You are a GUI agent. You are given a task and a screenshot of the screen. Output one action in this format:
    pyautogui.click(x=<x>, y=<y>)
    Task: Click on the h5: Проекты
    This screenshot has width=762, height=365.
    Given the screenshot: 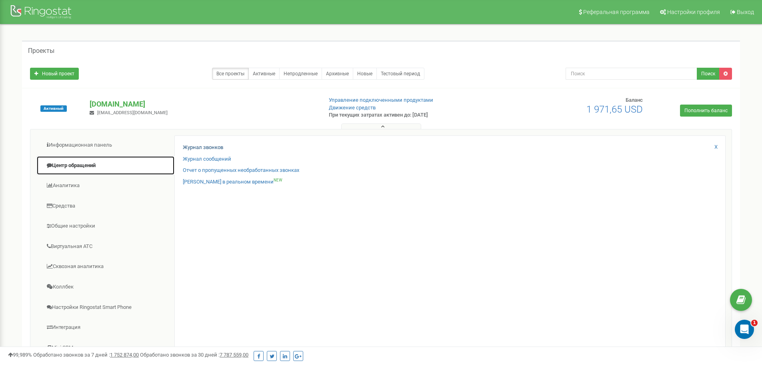 What is the action you would take?
    pyautogui.click(x=41, y=51)
    